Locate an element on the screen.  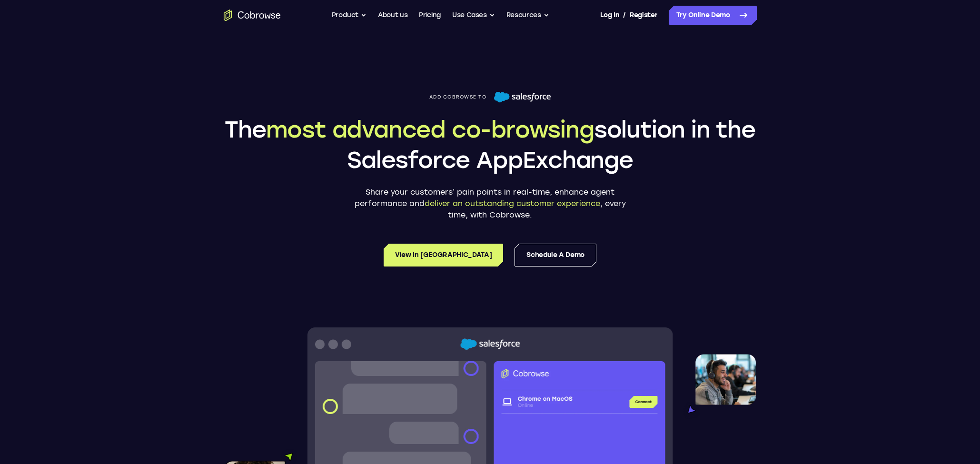
h1: The solution in the Salesforce AppExchange is located at coordinates (490, 145).